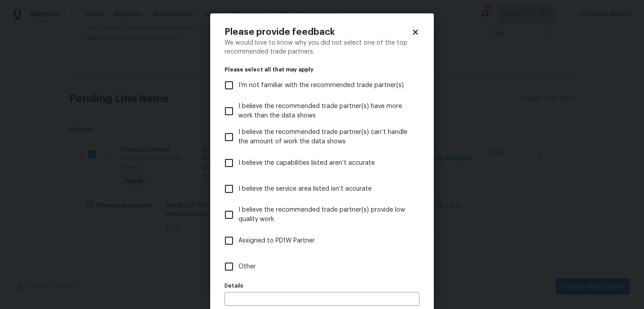 The width and height of the screenshot is (644, 309). Describe the element at coordinates (322, 70) in the screenshot. I see `legend: Please select all that may apply` at that location.